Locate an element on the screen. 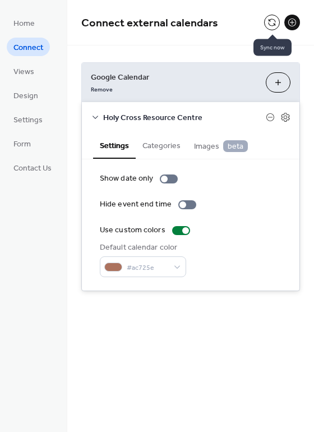 This screenshot has height=432, width=314. a: Views is located at coordinates (24, 71).